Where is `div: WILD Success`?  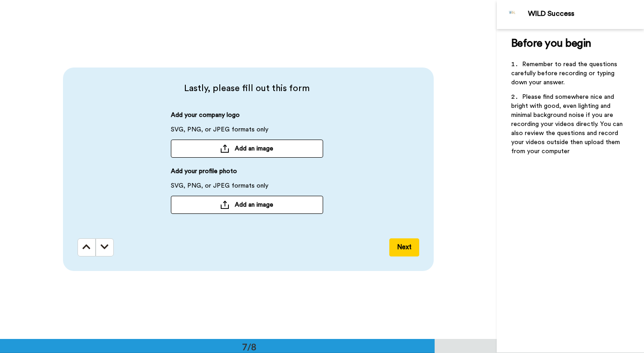
div: WILD Success is located at coordinates (585, 13).